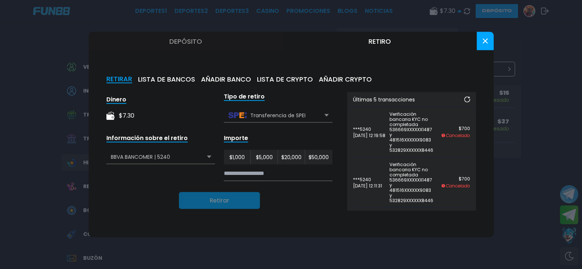  I want to click on div: Información sobre el retiro, so click(147, 138).